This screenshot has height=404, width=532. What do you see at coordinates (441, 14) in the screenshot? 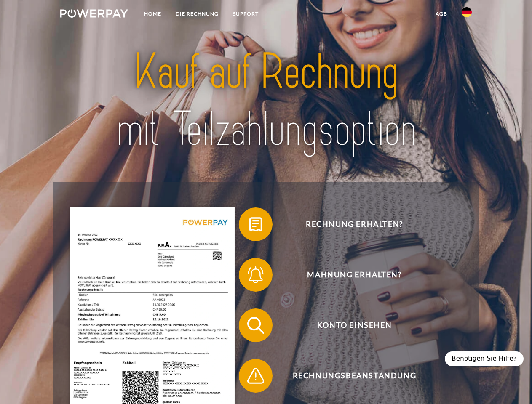
I see `a: agb` at bounding box center [441, 14].